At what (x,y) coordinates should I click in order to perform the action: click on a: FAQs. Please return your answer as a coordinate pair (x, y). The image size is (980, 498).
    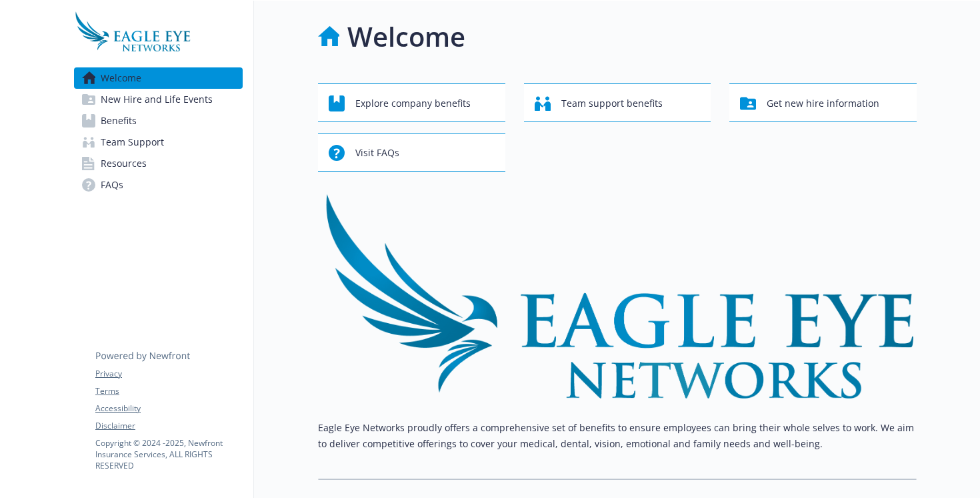
    Looking at the image, I should click on (158, 185).